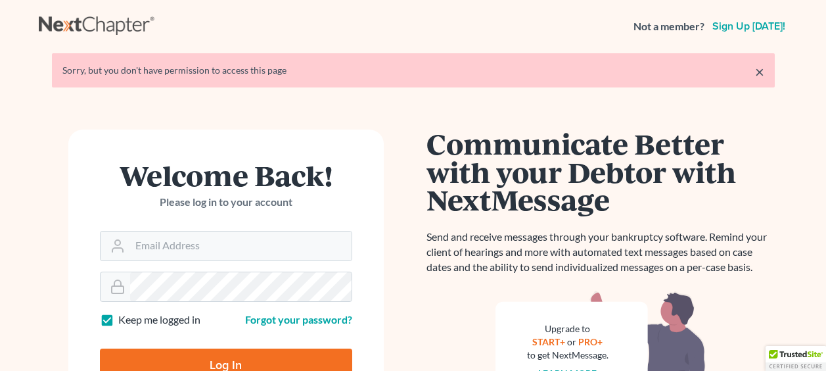  I want to click on label: Keep me logged in, so click(159, 319).